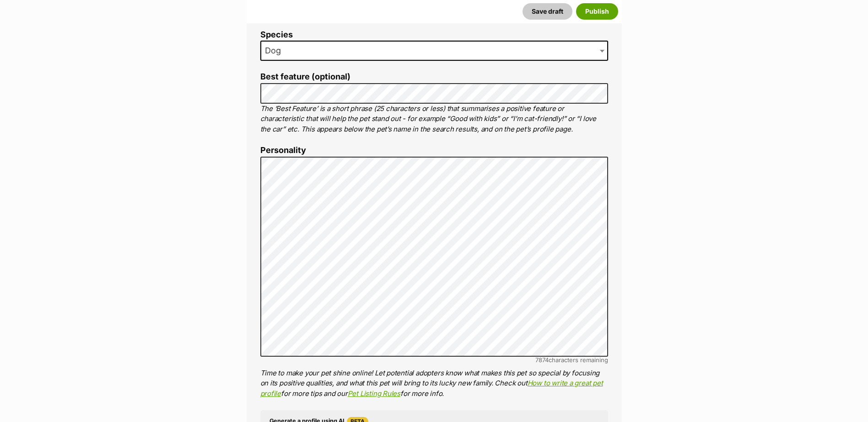  Describe the element at coordinates (597, 11) in the screenshot. I see `button: Publish` at that location.